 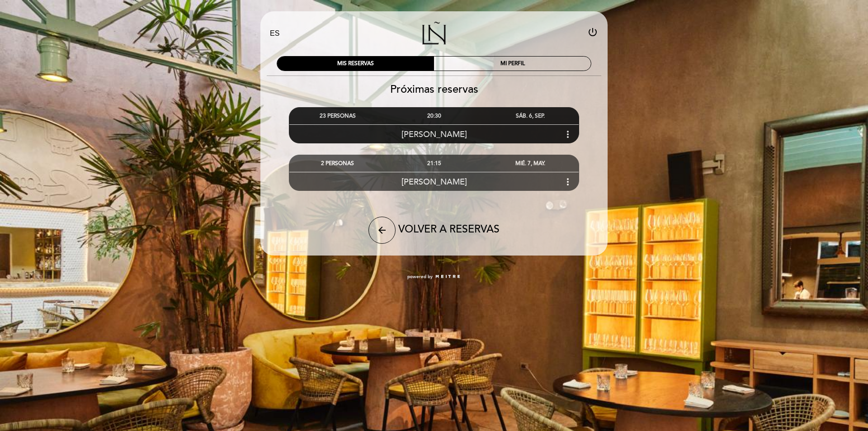 I want to click on i: power_settings_new, so click(x=593, y=32).